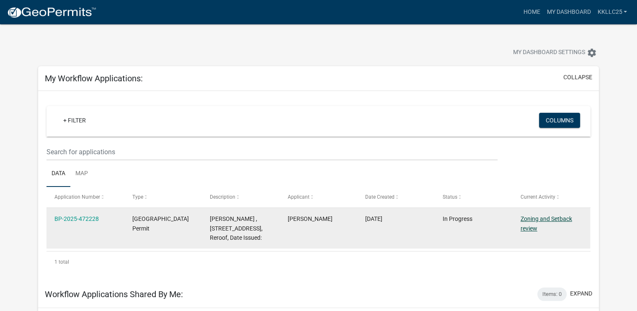 The width and height of the screenshot is (637, 311). Describe the element at coordinates (592, 53) in the screenshot. I see `i: settings` at that location.